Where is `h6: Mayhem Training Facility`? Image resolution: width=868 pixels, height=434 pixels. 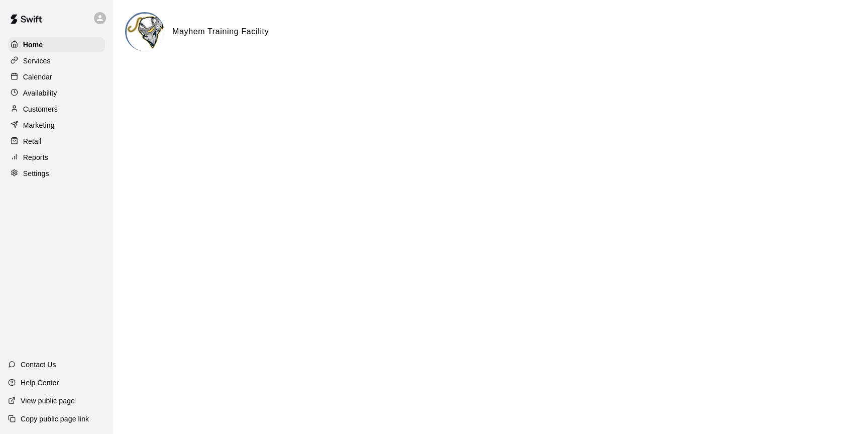
h6: Mayhem Training Facility is located at coordinates (221, 32).